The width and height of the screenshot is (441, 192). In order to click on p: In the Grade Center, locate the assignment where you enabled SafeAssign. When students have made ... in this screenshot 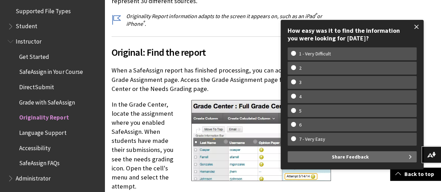, I will do `click(221, 146)`.